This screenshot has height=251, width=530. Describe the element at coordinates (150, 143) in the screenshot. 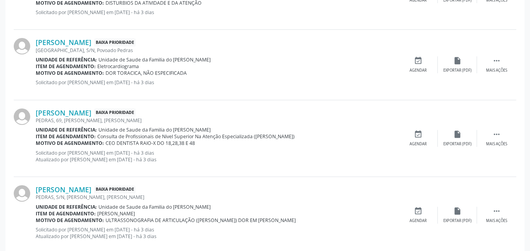

I see `span: CEO DENTISTA RAIO-X DO 18,28,38 E 48` at that location.